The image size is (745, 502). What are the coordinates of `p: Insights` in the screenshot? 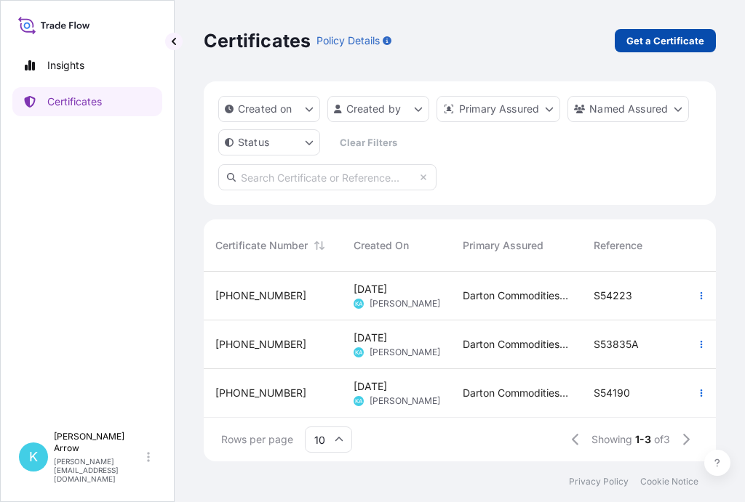 It's located at (65, 65).